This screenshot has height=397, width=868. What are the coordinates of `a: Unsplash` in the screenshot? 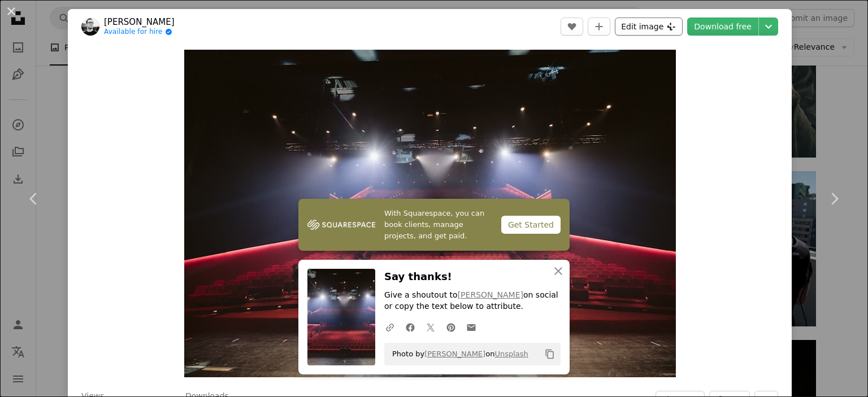 It's located at (511, 354).